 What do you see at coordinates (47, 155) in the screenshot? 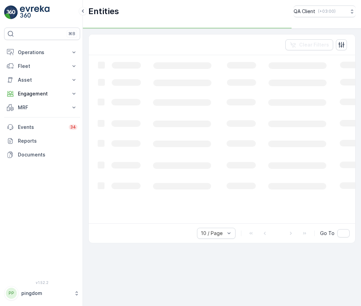
I see `p: Documents` at bounding box center [47, 155].